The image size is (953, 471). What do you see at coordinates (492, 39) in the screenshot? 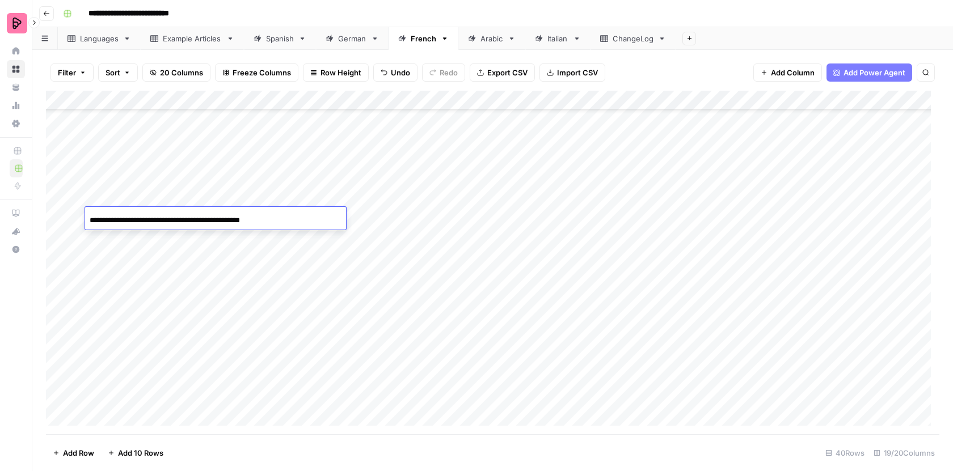
I see `a: Arabic` at bounding box center [492, 39].